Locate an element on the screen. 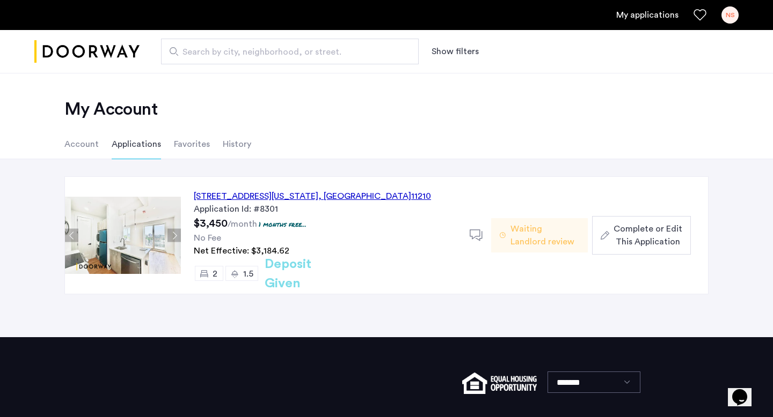 Image resolution: width=773 pixels, height=417 pixels. button: Show or hide filters is located at coordinates (455, 52).